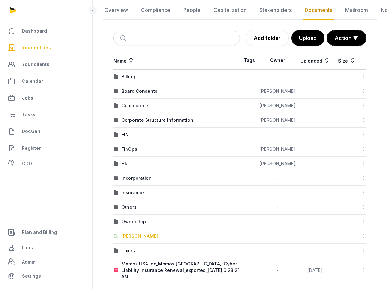 The width and height of the screenshot is (387, 289). What do you see at coordinates (46, 276) in the screenshot?
I see `a: Settings` at bounding box center [46, 276].